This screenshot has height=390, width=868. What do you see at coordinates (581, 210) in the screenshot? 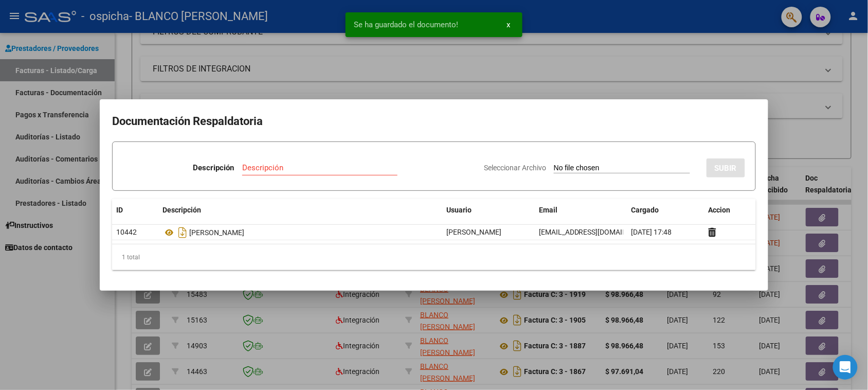
I see `datatable-header-cell: Email` at bounding box center [581, 210].